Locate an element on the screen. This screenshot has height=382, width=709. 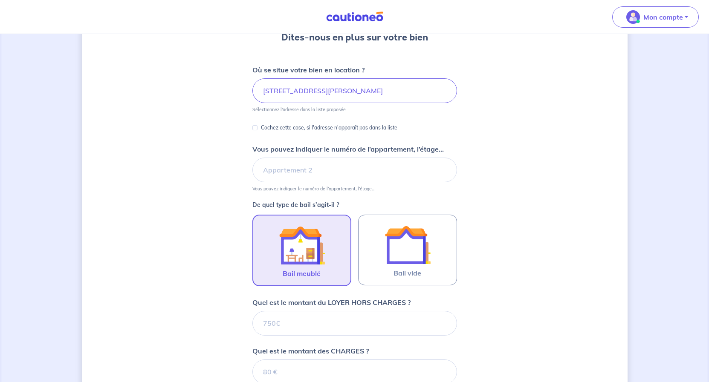
h3: Dites-nous en plus sur votre bien is located at coordinates (355, 38).